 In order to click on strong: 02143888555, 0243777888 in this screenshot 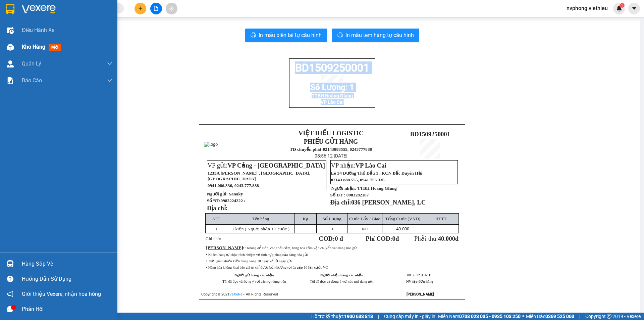, I will do `click(347, 149)`.